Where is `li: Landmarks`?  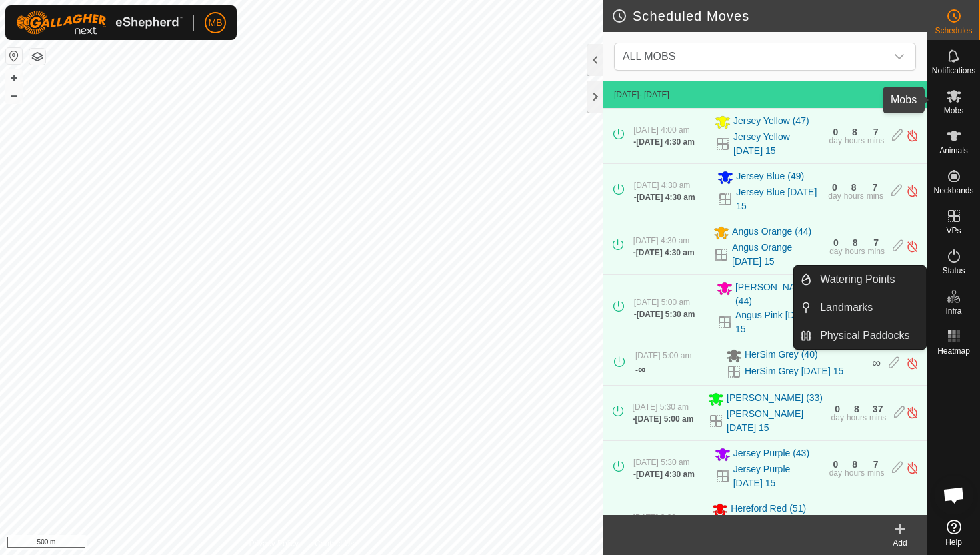 li: Landmarks is located at coordinates (860, 307).